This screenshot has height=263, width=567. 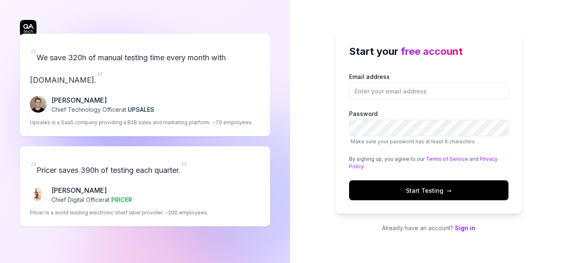 What do you see at coordinates (92, 199) in the screenshot?
I see `p: Chief Digital Officer at` at bounding box center [92, 199].